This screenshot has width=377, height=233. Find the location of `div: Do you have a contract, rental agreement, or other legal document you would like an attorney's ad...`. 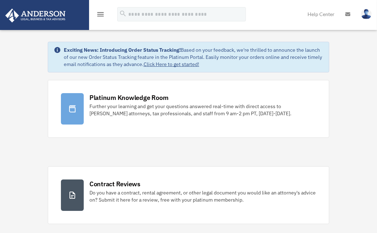

div: Do you have a contract, rental agreement, or other legal document you would like an attorney's ad... is located at coordinates (203, 196).